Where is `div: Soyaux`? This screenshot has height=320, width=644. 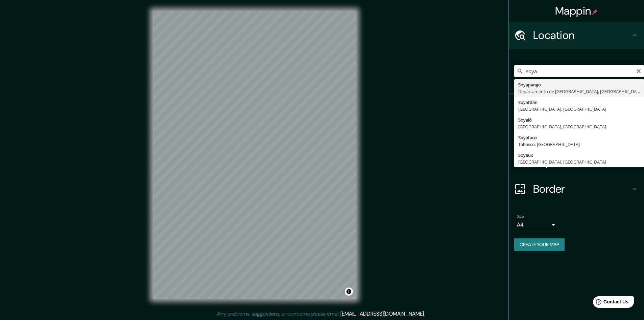 div: Soyaux is located at coordinates (580, 155).